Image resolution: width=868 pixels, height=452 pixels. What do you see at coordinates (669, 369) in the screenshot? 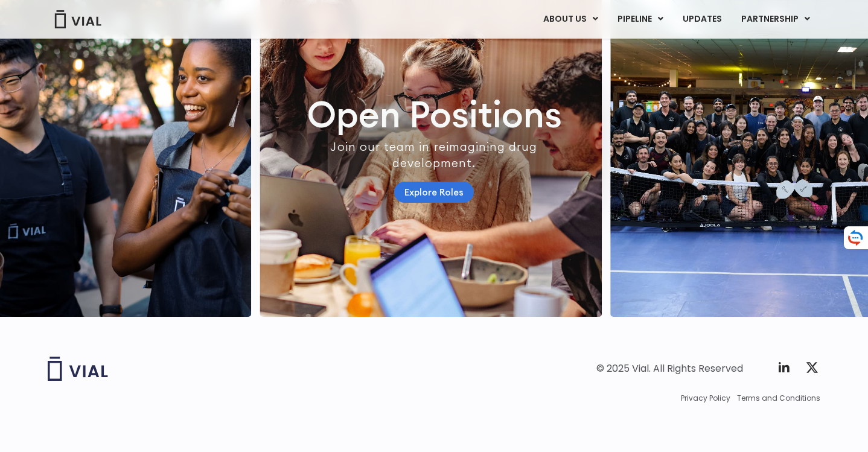
I see `div: © 2025 Vial. All Rights Reserved` at bounding box center [669, 369].